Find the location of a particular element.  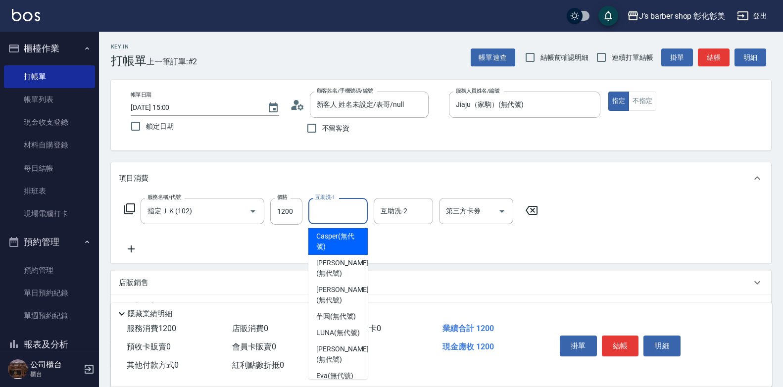

span: Eva (無代號) is located at coordinates (335, 376).